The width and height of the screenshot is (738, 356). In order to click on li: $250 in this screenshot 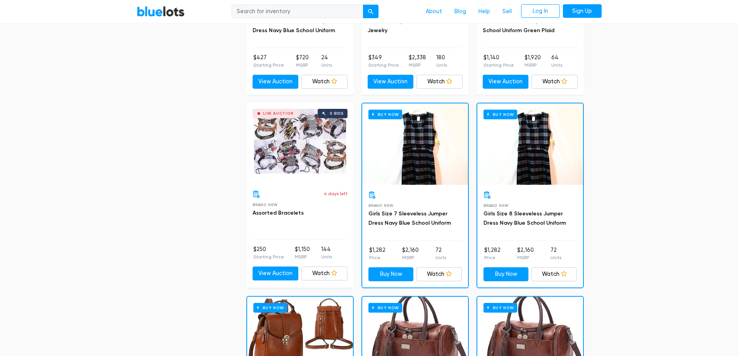, I will do `click(268, 253)`.